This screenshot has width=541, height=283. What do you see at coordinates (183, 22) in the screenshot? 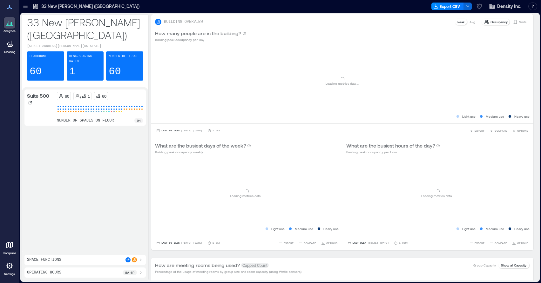
I see `p: BUILDING OVERVIEW` at bounding box center [183, 22].